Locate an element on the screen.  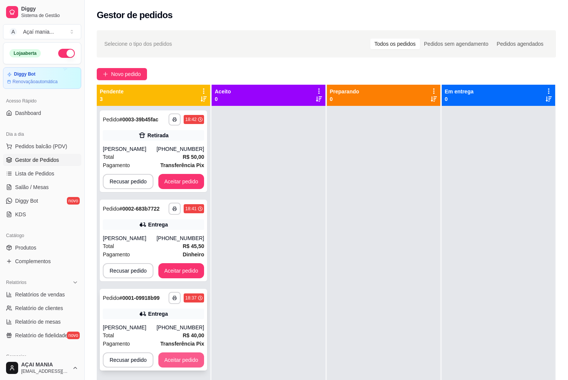
div: Pedidos sem agendamento is located at coordinates (456, 44).